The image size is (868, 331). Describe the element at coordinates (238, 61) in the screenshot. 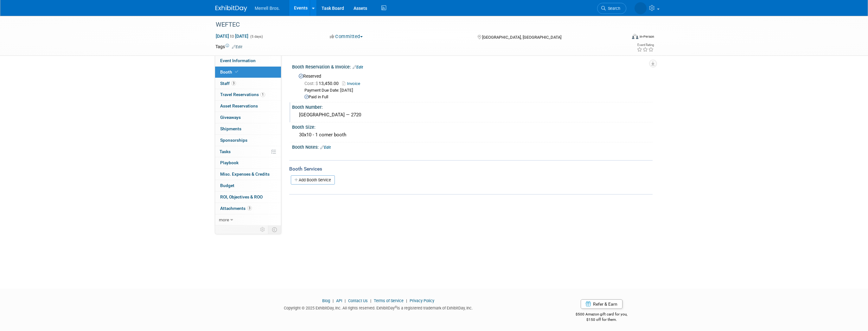

I see `span: Event Information` at that location.